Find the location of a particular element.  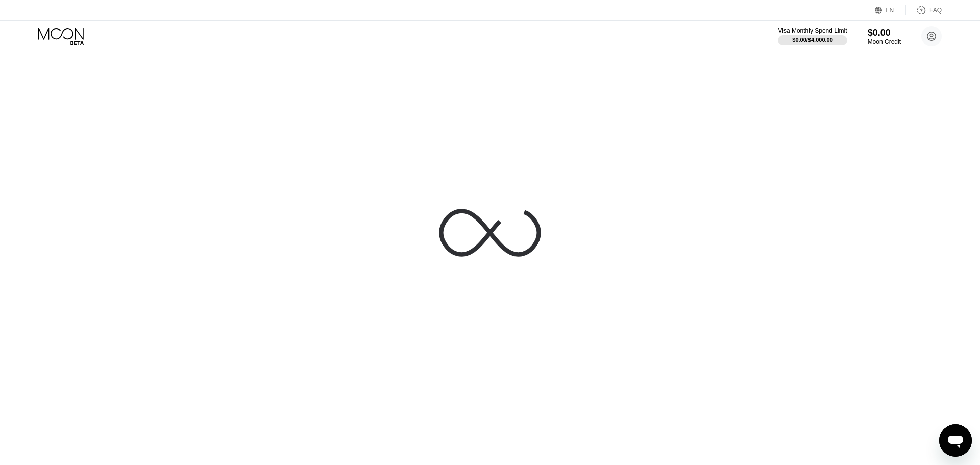

div: Visa Monthly Spend Limit is located at coordinates (812, 31).